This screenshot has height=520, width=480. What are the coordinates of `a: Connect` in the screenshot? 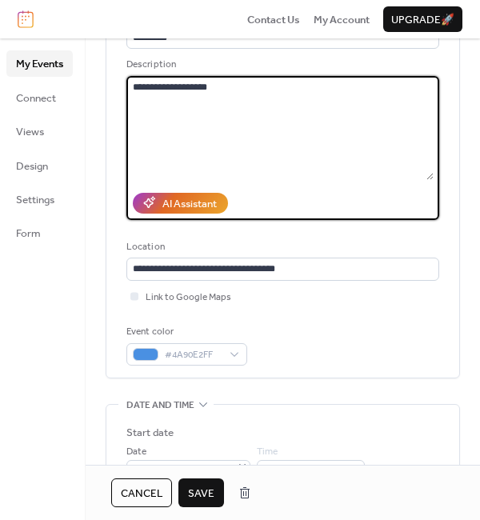 It's located at (39, 98).